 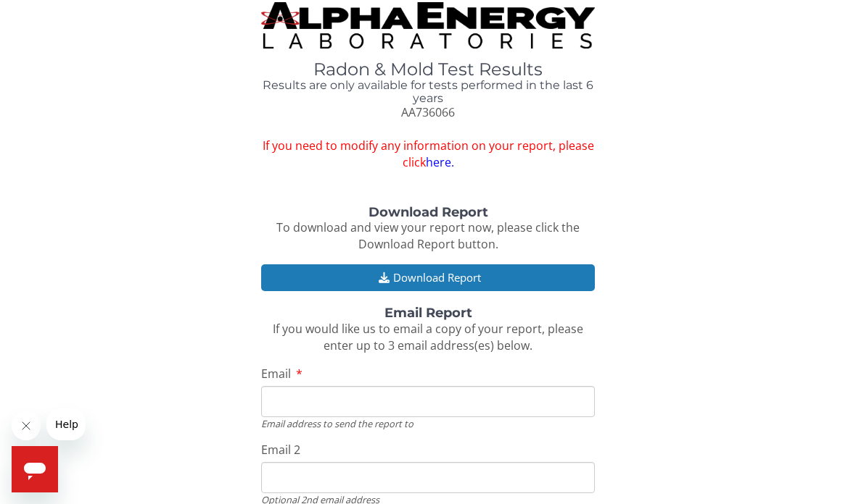 What do you see at coordinates (428, 91) in the screenshot?
I see `h4: Results are only available for tests performed in the last 6 years` at bounding box center [428, 91].